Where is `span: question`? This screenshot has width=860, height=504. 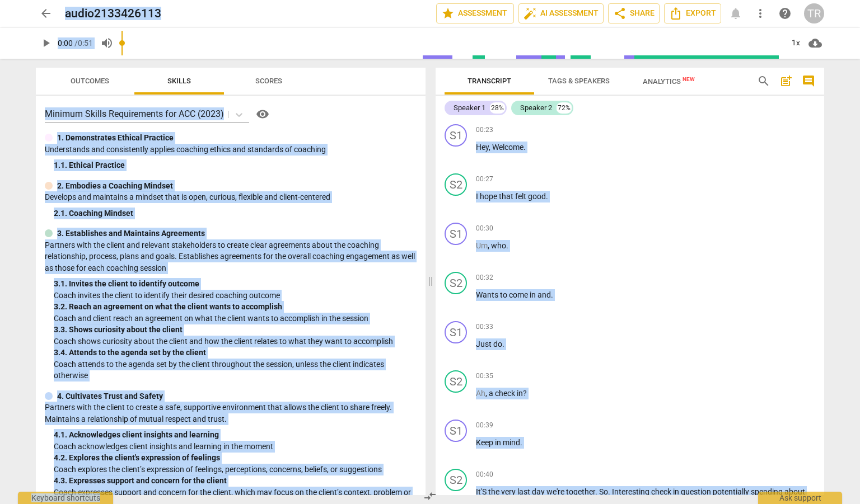
span: question is located at coordinates (696, 492).